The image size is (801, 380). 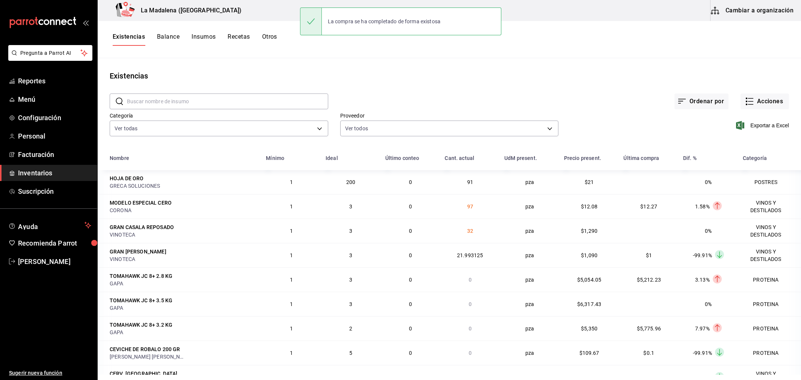 I want to click on span: $5,350, so click(x=589, y=329).